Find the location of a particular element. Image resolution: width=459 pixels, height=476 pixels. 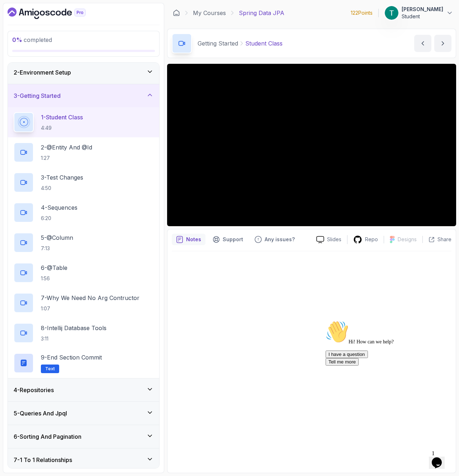

button: 3-Test Changes4:50 is located at coordinates (83, 182).